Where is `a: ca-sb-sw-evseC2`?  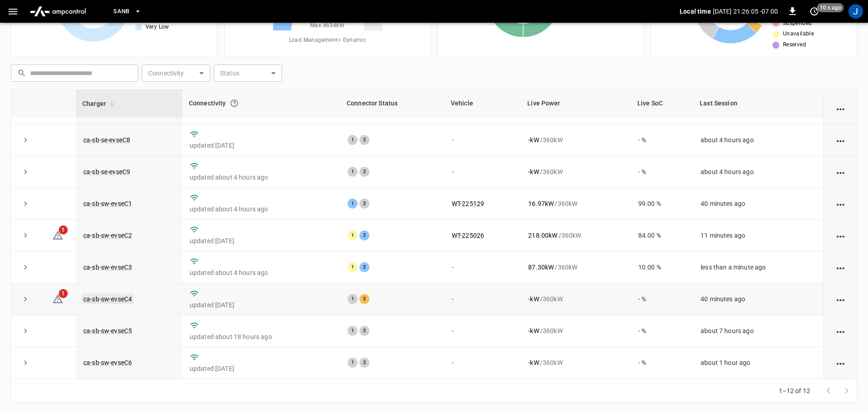 a: ca-sb-sw-evseC2 is located at coordinates (107, 235).